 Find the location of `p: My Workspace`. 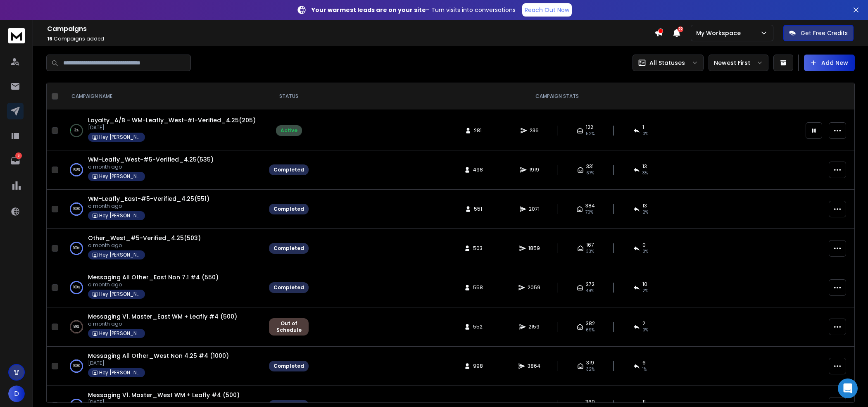

p: My Workspace is located at coordinates (720, 33).